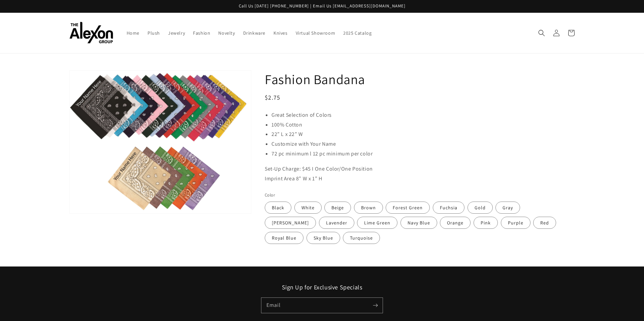 The width and height of the screenshot is (644, 321). I want to click on img: The Alexon Group, so click(91, 33).